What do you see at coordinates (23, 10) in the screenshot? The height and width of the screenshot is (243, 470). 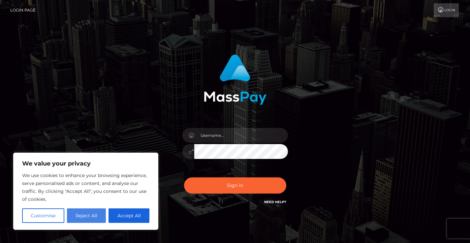 I see `a: Login Page` at bounding box center [23, 10].